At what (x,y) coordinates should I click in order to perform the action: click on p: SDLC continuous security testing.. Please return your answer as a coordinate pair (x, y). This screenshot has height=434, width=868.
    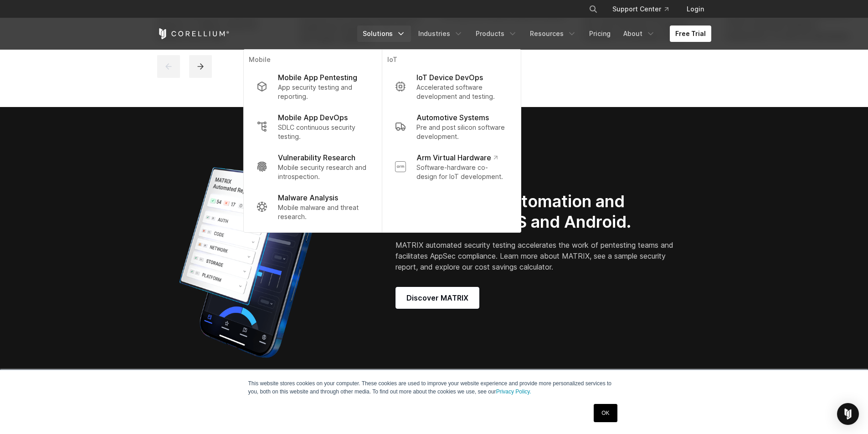
    Looking at the image, I should click on (323, 132).